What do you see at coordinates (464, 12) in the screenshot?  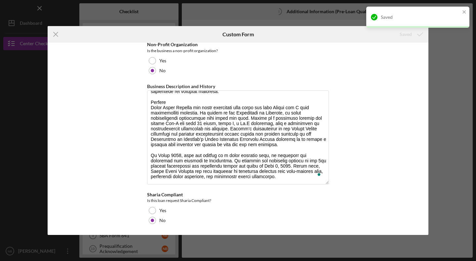 I see `button: close` at bounding box center [464, 12].